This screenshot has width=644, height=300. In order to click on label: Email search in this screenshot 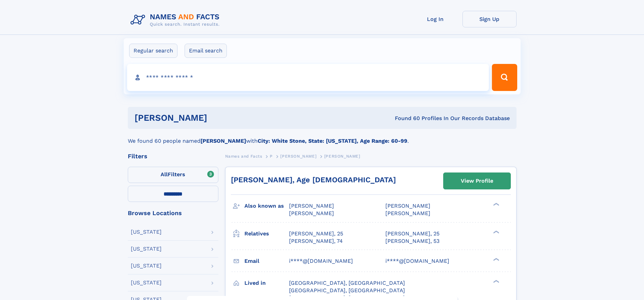, I will do `click(206, 51)`.